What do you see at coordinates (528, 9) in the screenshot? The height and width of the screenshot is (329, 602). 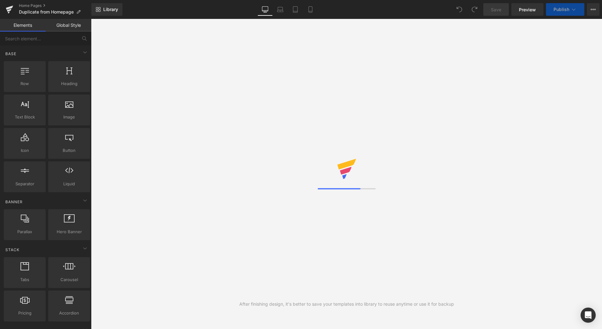 I see `a: Preview` at bounding box center [528, 9].